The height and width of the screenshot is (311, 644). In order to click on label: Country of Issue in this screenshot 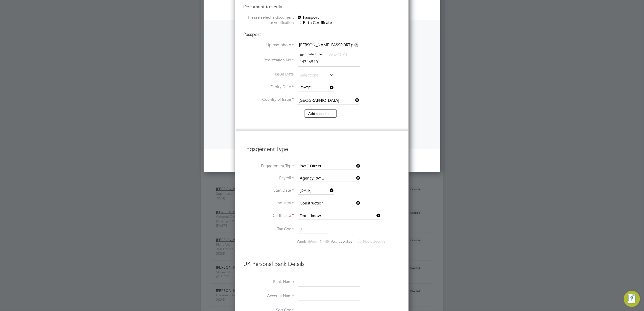, I will do `click(269, 100)`.